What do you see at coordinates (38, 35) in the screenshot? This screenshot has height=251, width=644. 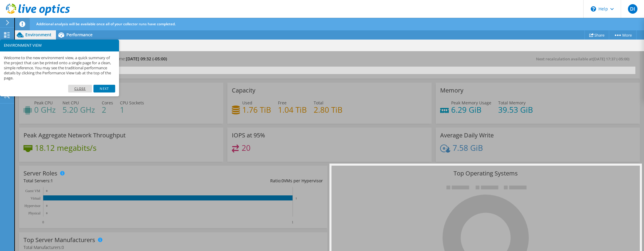 I see `span: Environment` at bounding box center [38, 35].